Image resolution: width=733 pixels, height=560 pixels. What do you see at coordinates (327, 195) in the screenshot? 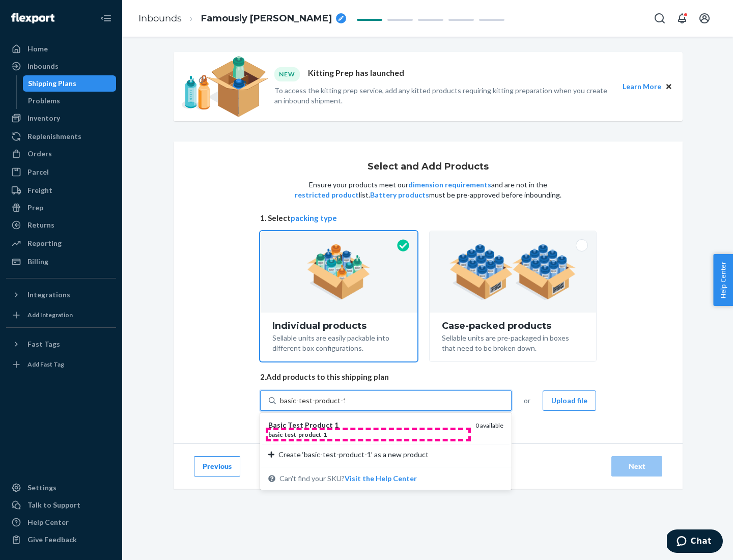
I see `button: restricted product` at bounding box center [327, 195].